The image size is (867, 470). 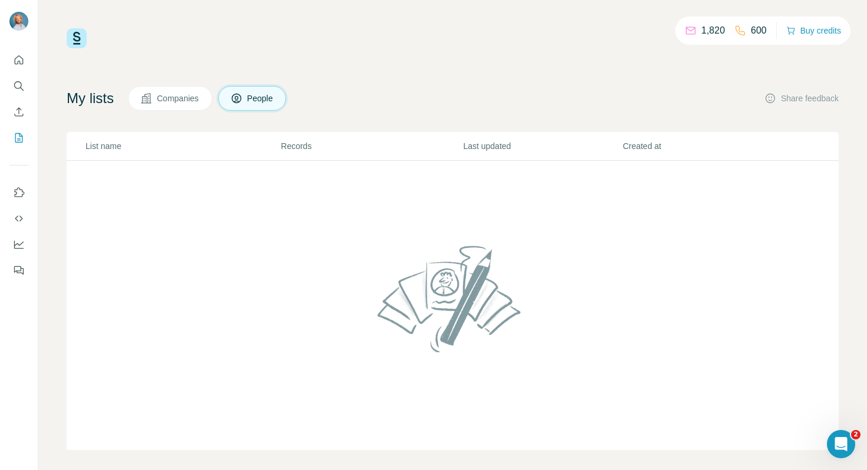 I want to click on button: Enrich CSV, so click(x=19, y=112).